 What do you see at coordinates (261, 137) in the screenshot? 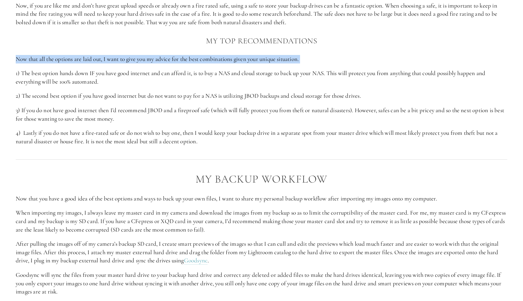
I see `p: 4) Lastly if you do not have a fire-rated safe or do not wish to buy one, then I would keep your ...` at bounding box center [261, 137].